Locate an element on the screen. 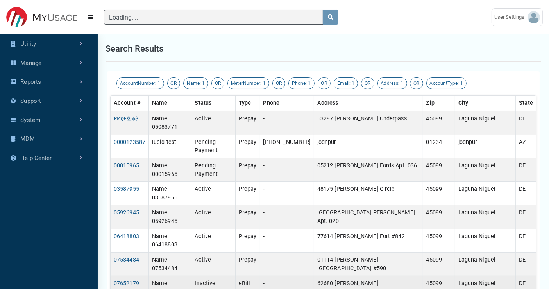 This screenshot has width=549, height=289. input: Search is located at coordinates (213, 17).